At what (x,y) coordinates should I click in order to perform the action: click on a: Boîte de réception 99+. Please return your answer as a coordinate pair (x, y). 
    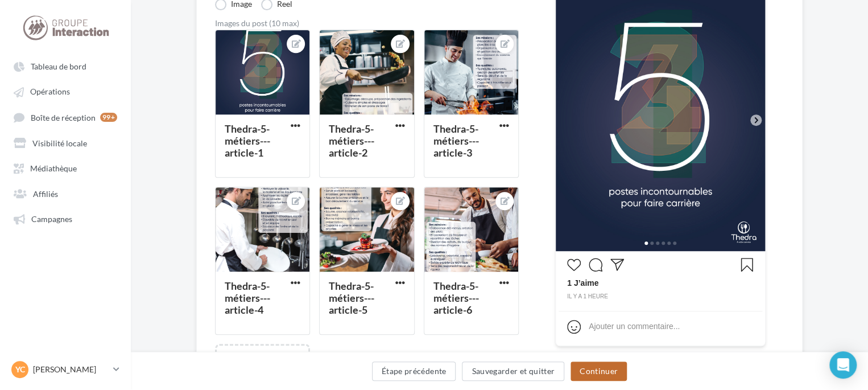
    Looking at the image, I should click on (66, 117).